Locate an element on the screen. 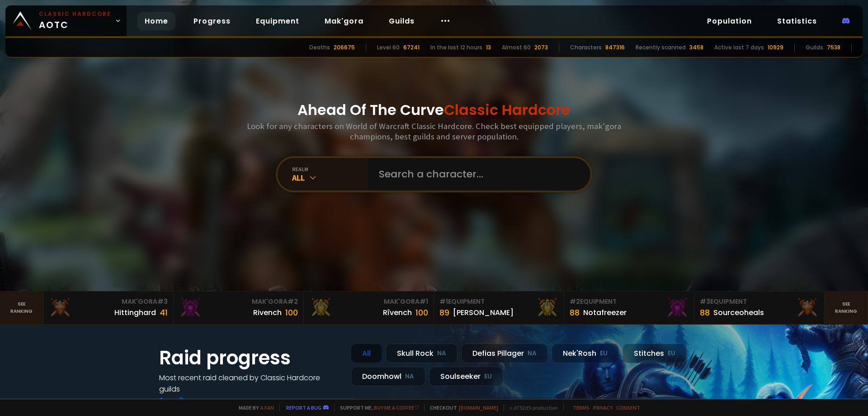 The image size is (868, 416). div: 2073 is located at coordinates (541, 48).